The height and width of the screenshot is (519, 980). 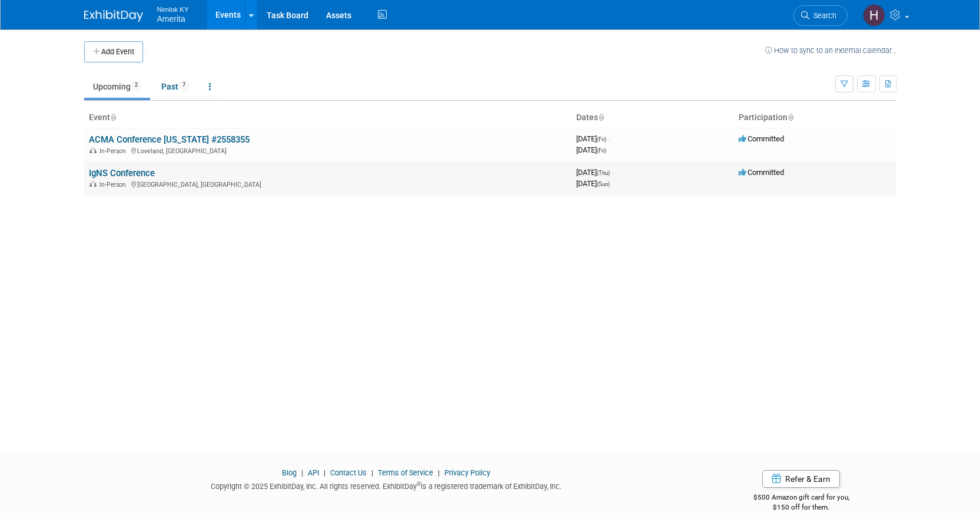 I want to click on a: Privacy Policy, so click(x=467, y=473).